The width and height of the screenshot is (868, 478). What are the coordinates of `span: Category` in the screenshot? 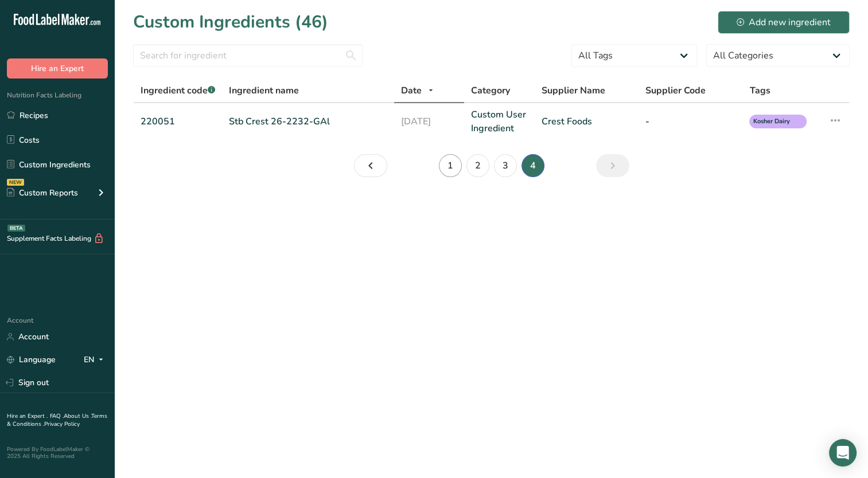 It's located at (491, 90).